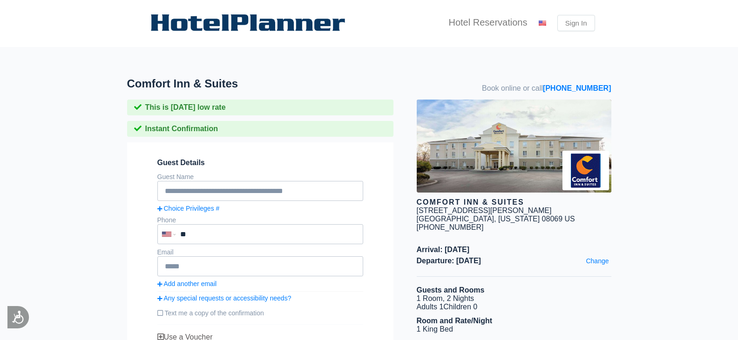 The height and width of the screenshot is (340, 738). What do you see at coordinates (454, 321) in the screenshot?
I see `b: Room and Rate/Night` at bounding box center [454, 321].